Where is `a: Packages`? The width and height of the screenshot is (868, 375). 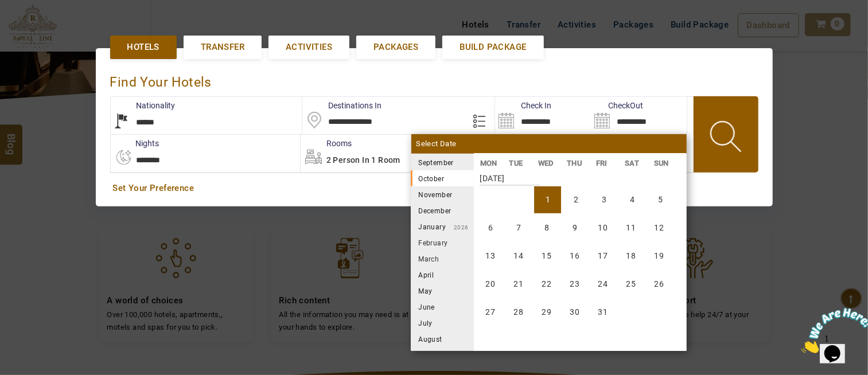
a: Packages is located at coordinates (396, 47).